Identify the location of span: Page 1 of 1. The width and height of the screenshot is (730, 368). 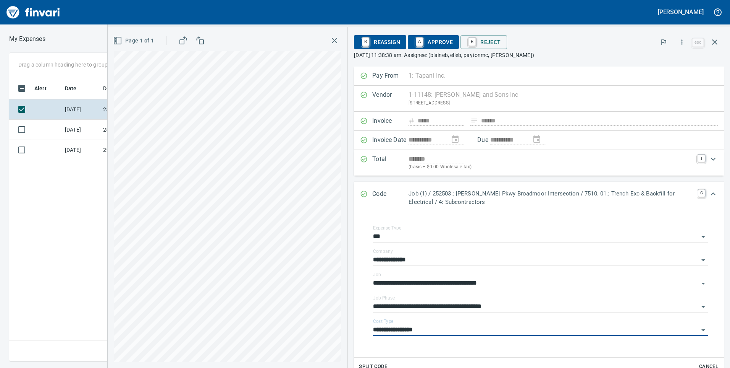
(134, 40).